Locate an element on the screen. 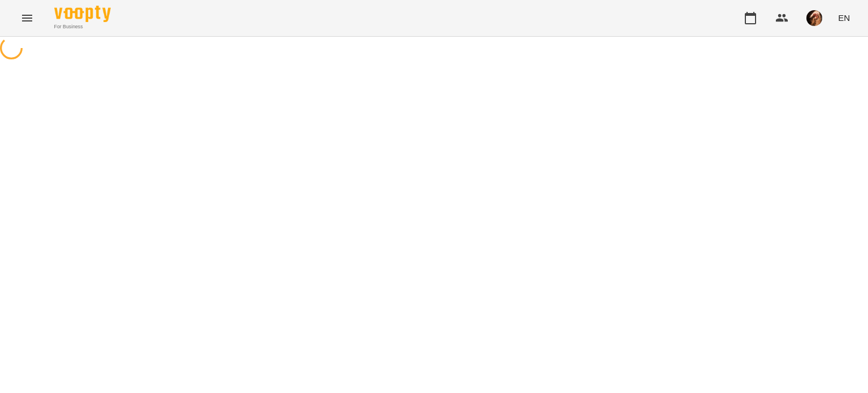 The image size is (868, 393). span: For Business is located at coordinates (82, 27).